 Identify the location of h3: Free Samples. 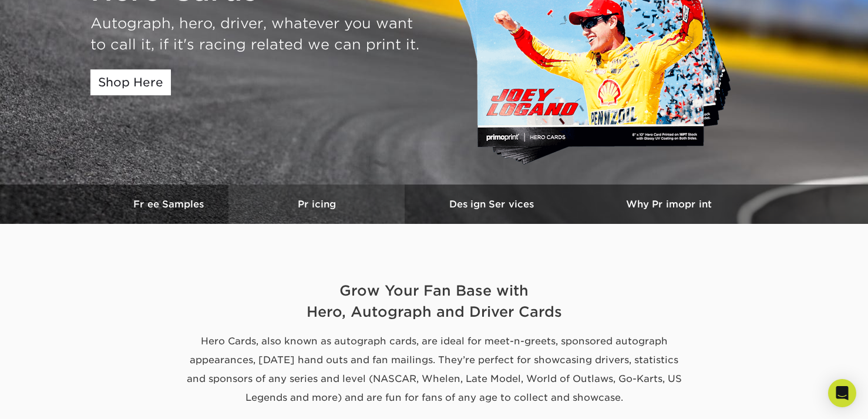
(170, 204).